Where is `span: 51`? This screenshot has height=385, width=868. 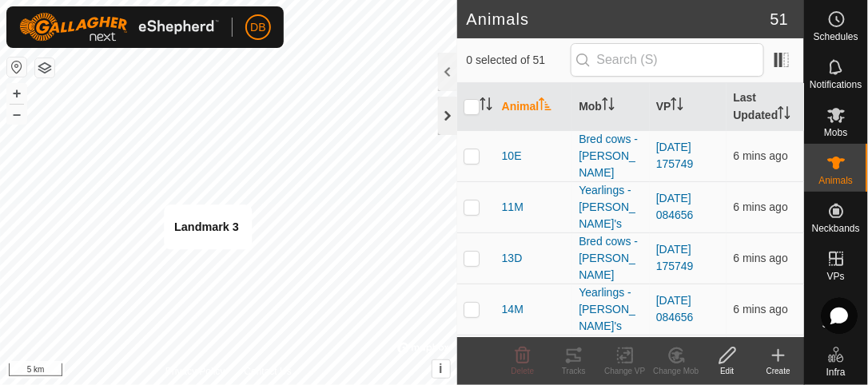
span: 51 is located at coordinates (779, 19).